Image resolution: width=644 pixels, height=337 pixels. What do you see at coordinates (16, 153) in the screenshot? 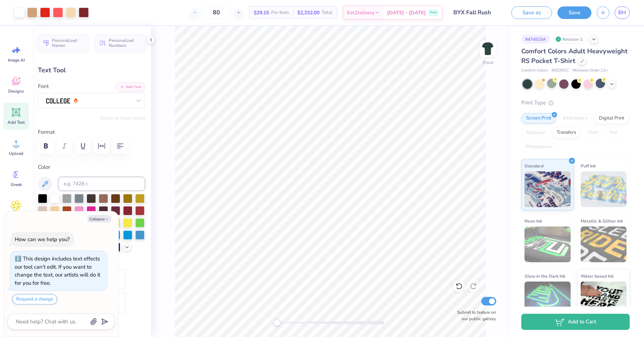
I see `span: Upload` at bounding box center [16, 153].